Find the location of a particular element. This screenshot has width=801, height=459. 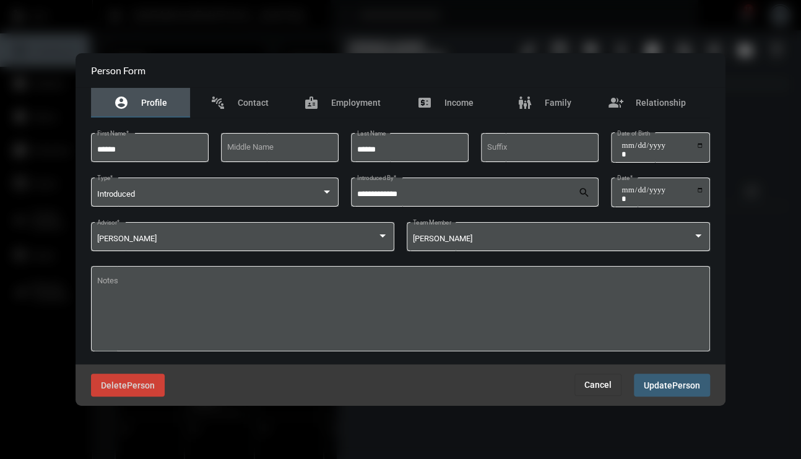

span: Cancel is located at coordinates (598, 385).